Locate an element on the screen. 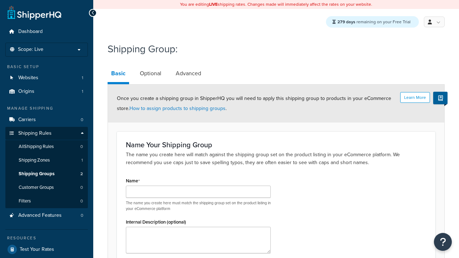 This screenshot has width=459, height=258. label: Internal Description (optional) is located at coordinates (156, 222).